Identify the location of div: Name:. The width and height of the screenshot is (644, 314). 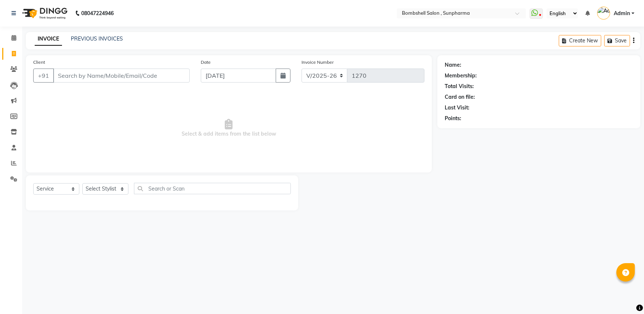
(453, 65).